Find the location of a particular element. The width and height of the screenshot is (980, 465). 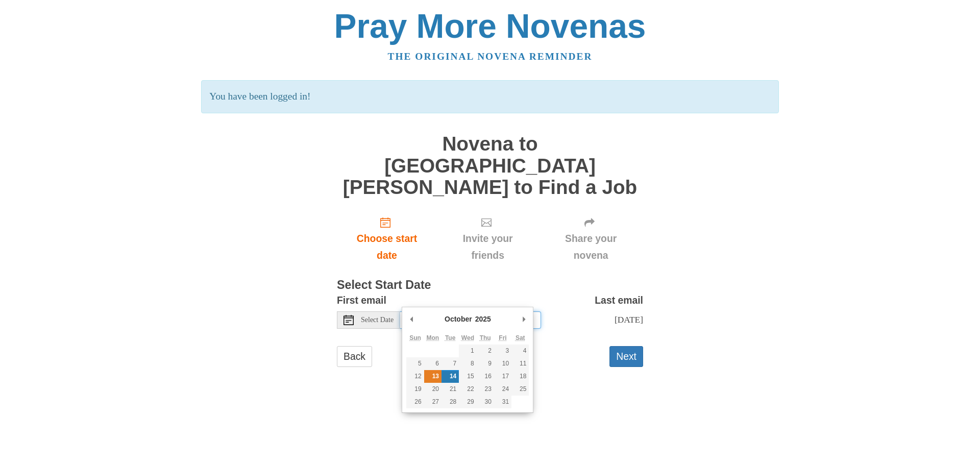

button: Next Month is located at coordinates (524, 319).